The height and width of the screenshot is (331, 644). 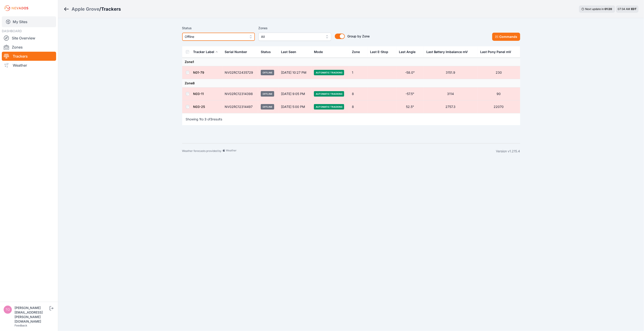 What do you see at coordinates (358, 73) in the screenshot?
I see `td: 1` at bounding box center [358, 73].